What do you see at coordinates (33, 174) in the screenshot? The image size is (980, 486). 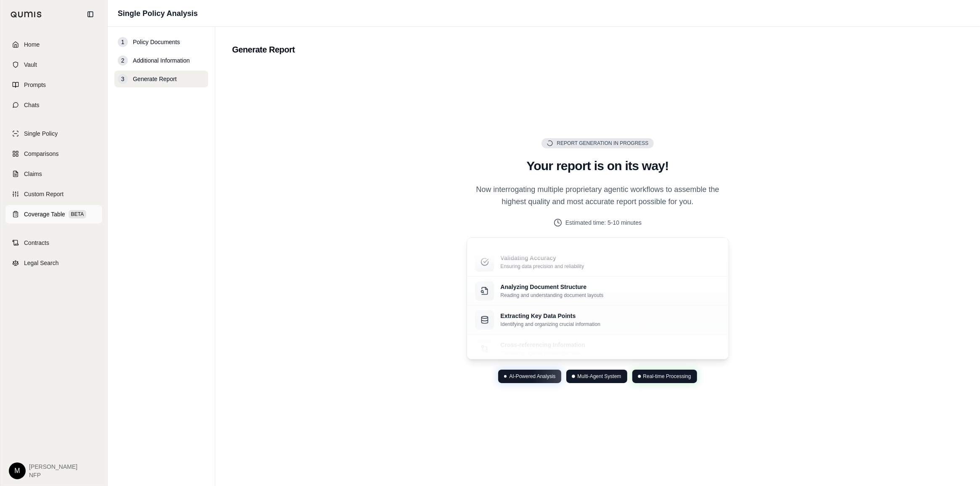 I see `span: Claims` at bounding box center [33, 174].